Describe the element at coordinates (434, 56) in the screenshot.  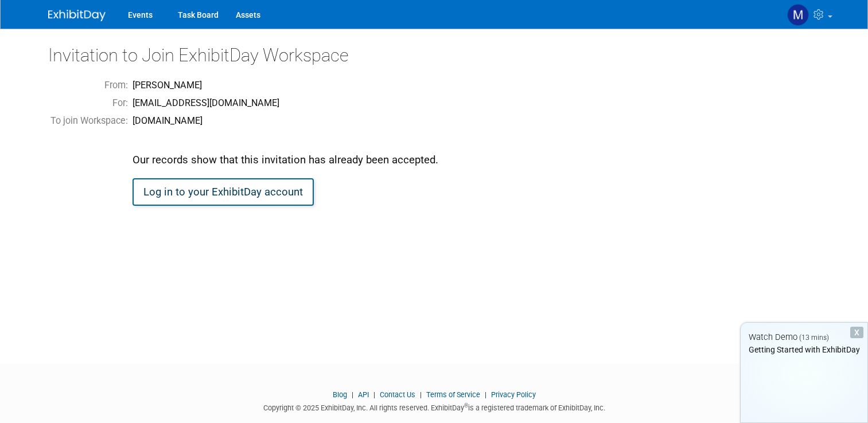
I see `h2: Invitation to Join ExhibitDay Workspace` at that location.